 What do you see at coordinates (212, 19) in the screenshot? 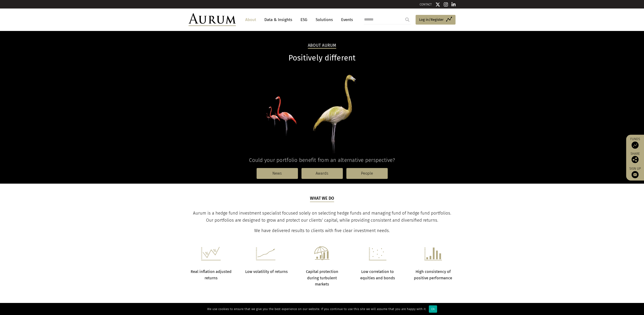
I see `img: Aurum` at bounding box center [212, 19].